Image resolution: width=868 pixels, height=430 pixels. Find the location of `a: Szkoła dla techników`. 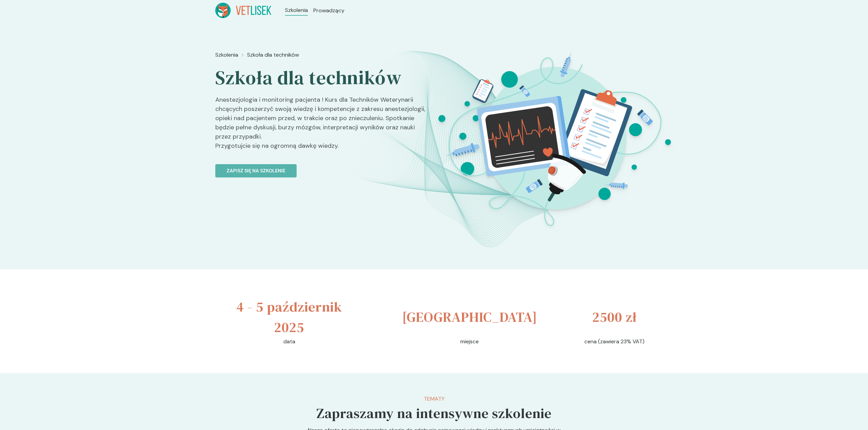

a: Szkoła dla techników is located at coordinates (273, 55).